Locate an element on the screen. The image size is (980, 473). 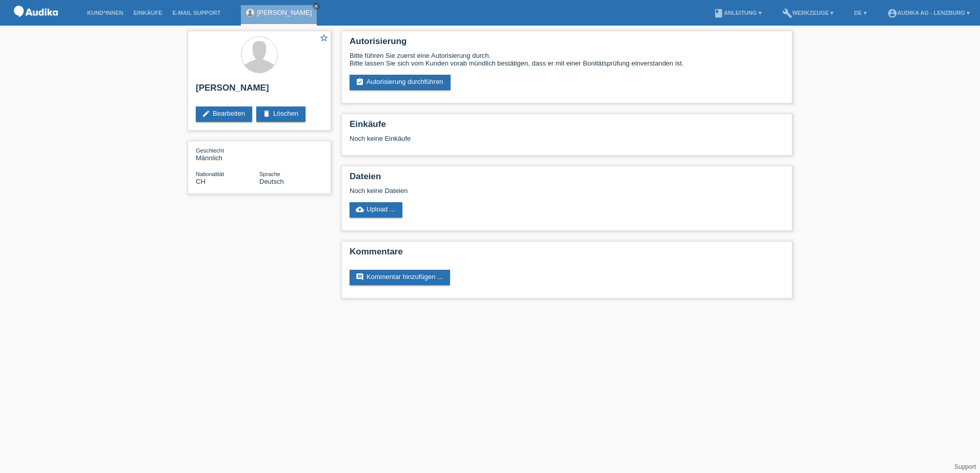
a: DE ▾ is located at coordinates (861, 13).